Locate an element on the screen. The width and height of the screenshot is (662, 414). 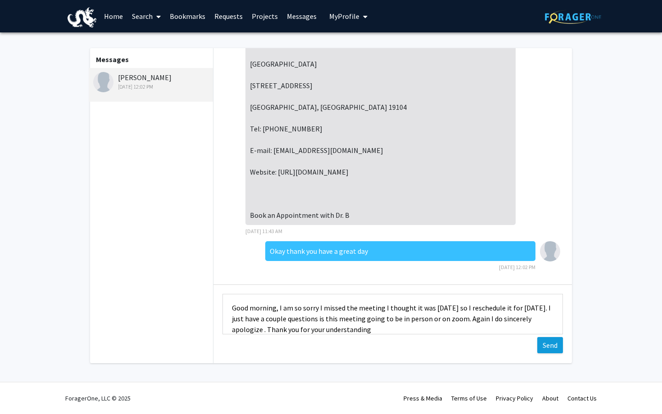
a: Press & Media is located at coordinates (423, 398).